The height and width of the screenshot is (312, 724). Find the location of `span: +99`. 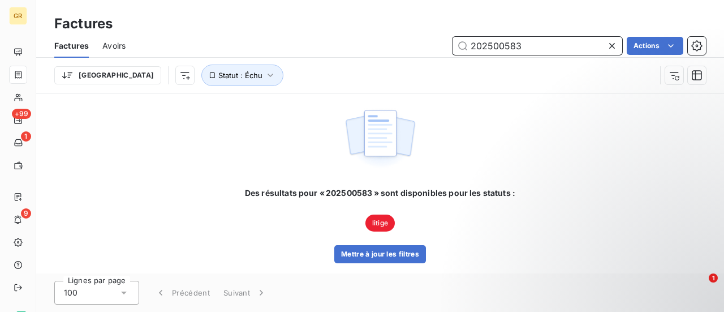

span: +99 is located at coordinates (21, 114).